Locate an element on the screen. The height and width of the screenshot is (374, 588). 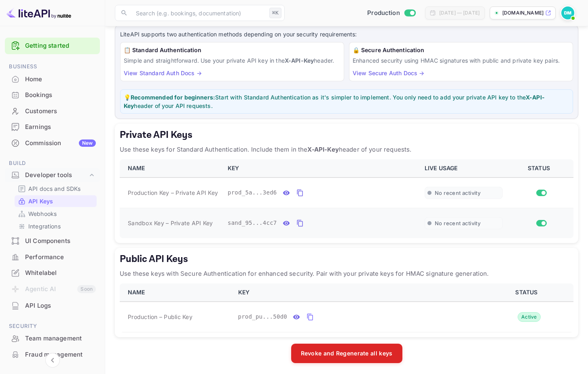
div: New is located at coordinates (87, 143).